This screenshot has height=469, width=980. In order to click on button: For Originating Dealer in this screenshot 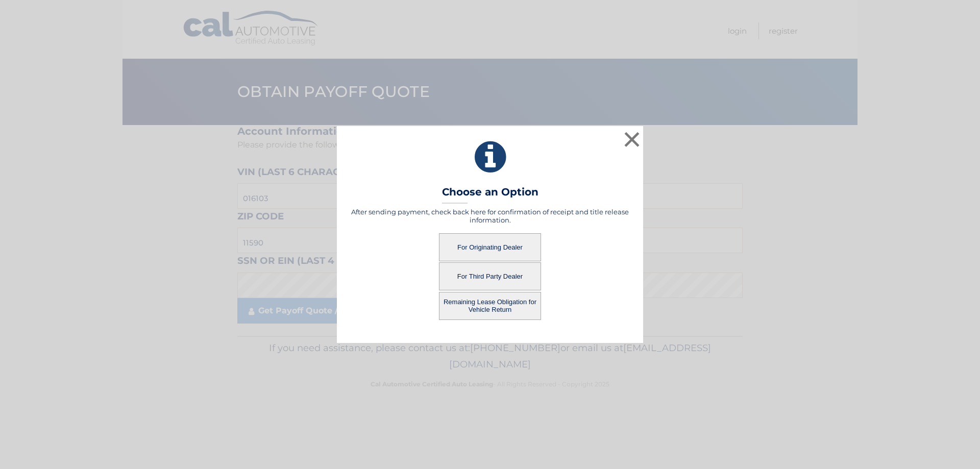, I will do `click(490, 247)`.